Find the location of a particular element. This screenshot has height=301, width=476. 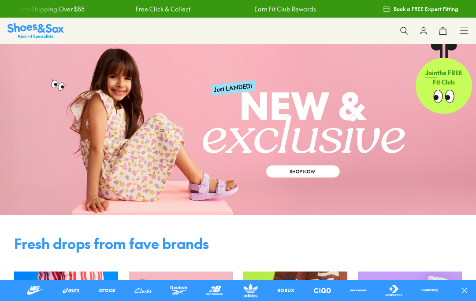

p: the FREE Fit Club is located at coordinates (444, 78).